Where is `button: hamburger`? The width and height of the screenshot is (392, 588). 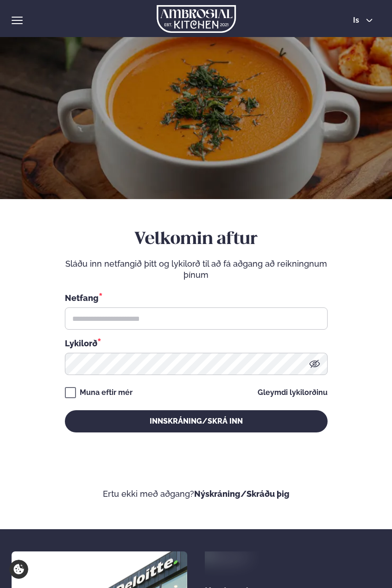
button: hamburger is located at coordinates (17, 21).